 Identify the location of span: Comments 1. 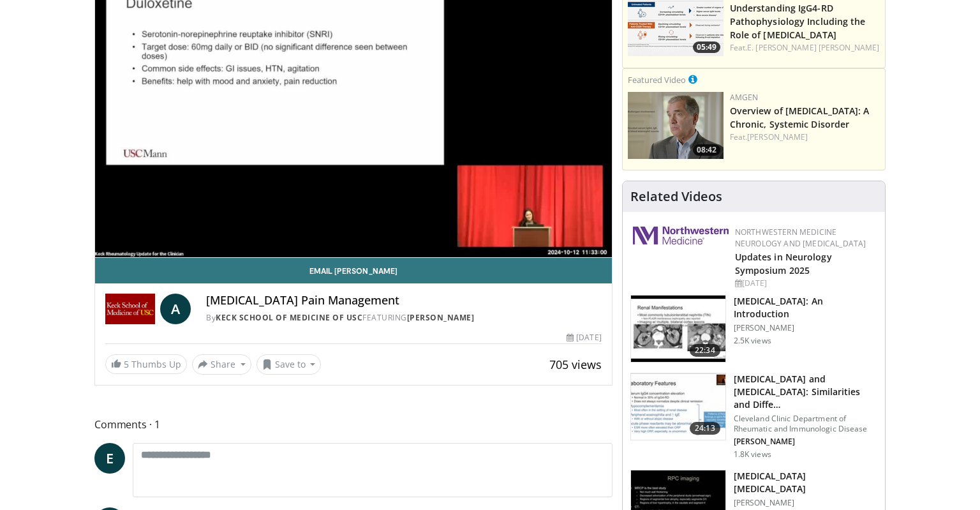
(353, 424).